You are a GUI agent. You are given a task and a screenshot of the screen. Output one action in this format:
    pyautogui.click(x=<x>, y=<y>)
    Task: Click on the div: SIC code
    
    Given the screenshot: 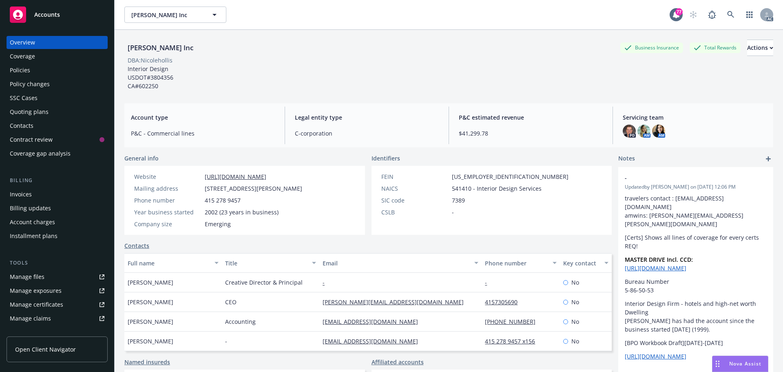 What is the action you would take?
    pyautogui.click(x=415, y=200)
    